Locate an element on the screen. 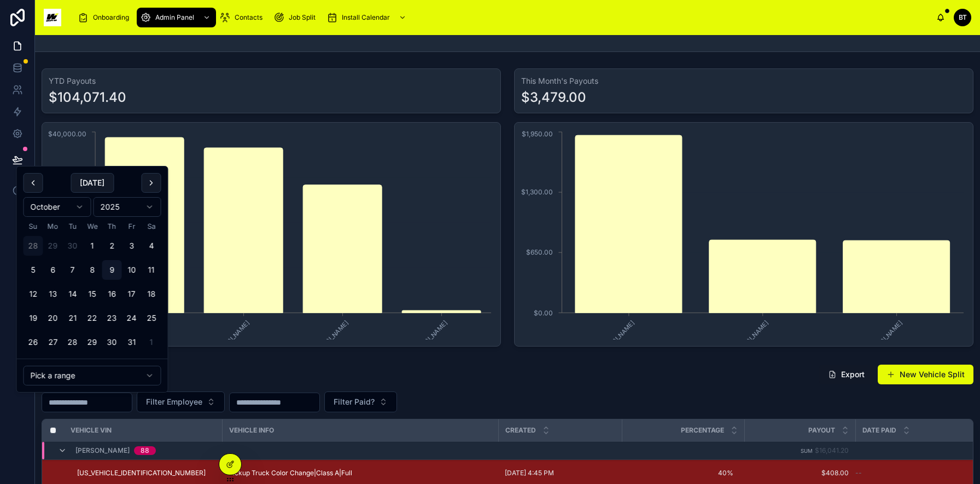 This screenshot has height=484, width=980. a: Install Calendar is located at coordinates (367, 17).